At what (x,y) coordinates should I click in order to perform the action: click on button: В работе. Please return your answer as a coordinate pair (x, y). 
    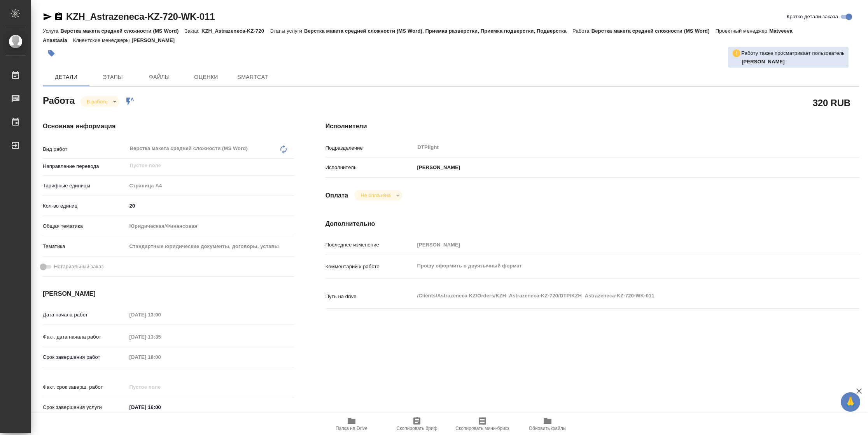
    Looking at the image, I should click on (97, 101).